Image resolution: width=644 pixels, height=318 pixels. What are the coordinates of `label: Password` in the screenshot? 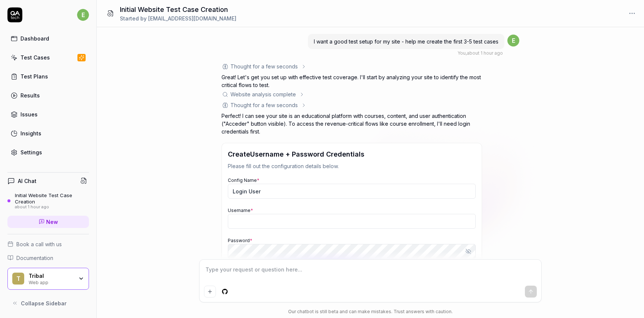 It's located at (240, 240).